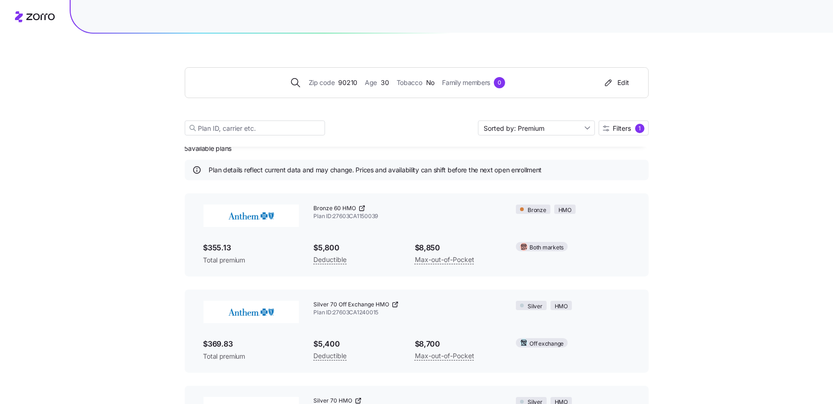 The image size is (833, 404). Describe the element at coordinates (640, 129) in the screenshot. I see `div: 1` at that location.